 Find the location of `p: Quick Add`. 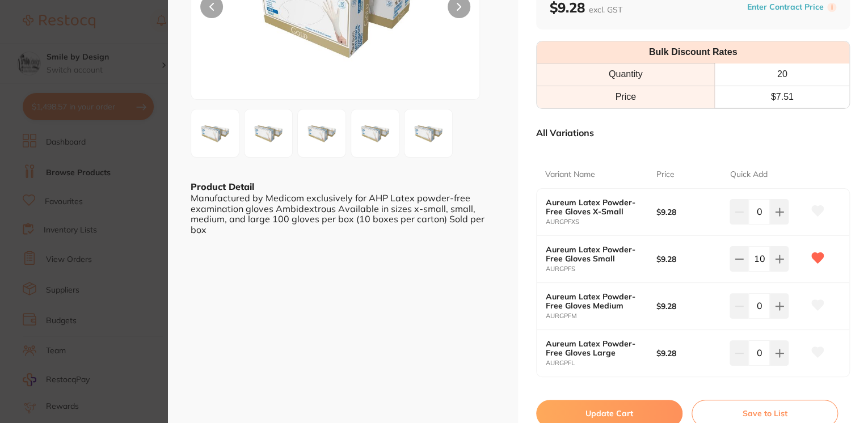

p: Quick Add is located at coordinates (749, 175).